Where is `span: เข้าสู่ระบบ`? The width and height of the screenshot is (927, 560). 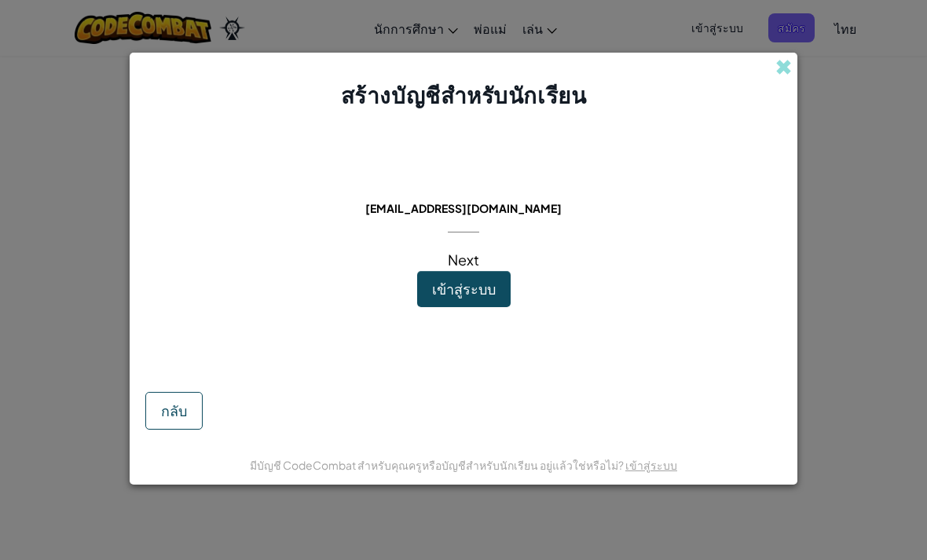 span: เข้าสู่ระบบ is located at coordinates (463, 288).